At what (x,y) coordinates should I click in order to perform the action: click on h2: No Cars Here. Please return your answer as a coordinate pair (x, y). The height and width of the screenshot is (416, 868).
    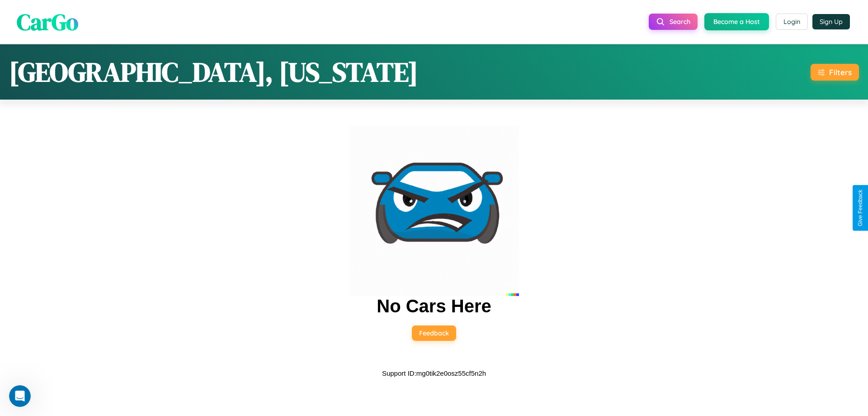
    Looking at the image, I should click on (433, 306).